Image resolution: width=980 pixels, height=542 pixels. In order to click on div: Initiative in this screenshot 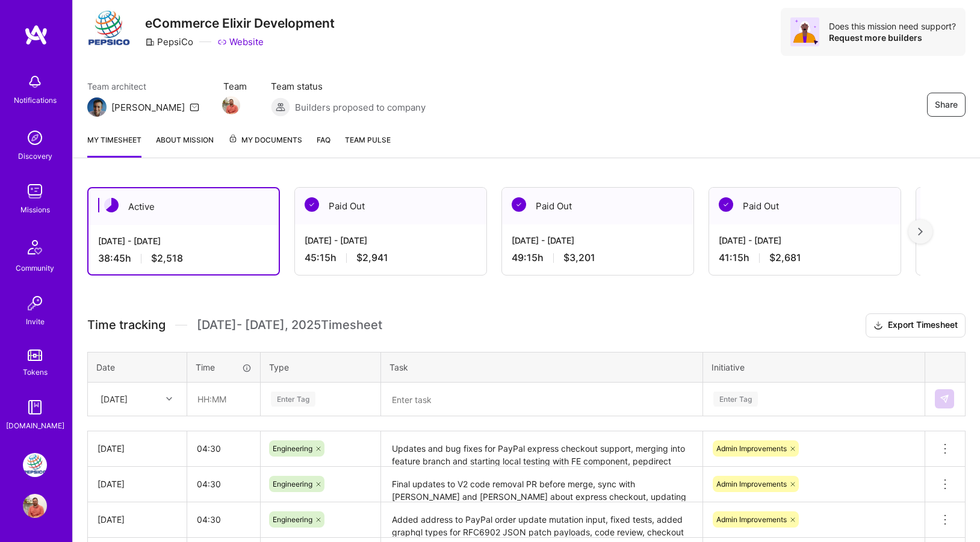, I will do `click(813, 367)`.